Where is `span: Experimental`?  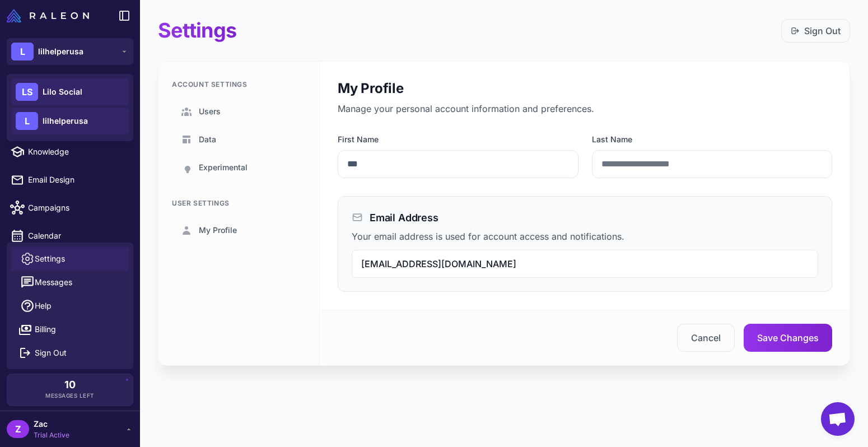
span: Experimental is located at coordinates (223, 167).